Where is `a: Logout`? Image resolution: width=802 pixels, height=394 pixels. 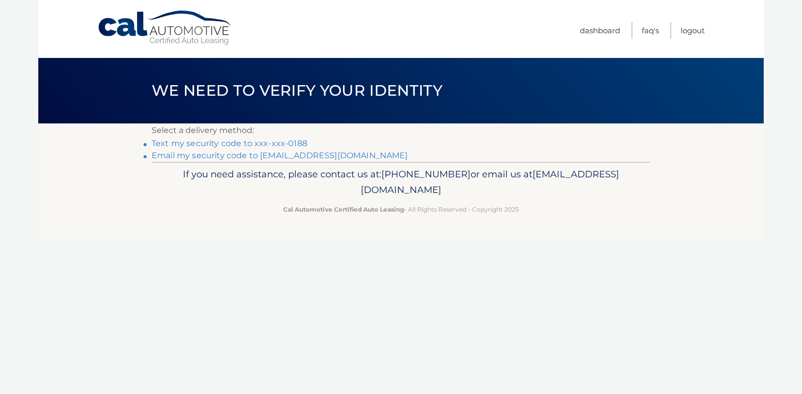 a: Logout is located at coordinates (693, 30).